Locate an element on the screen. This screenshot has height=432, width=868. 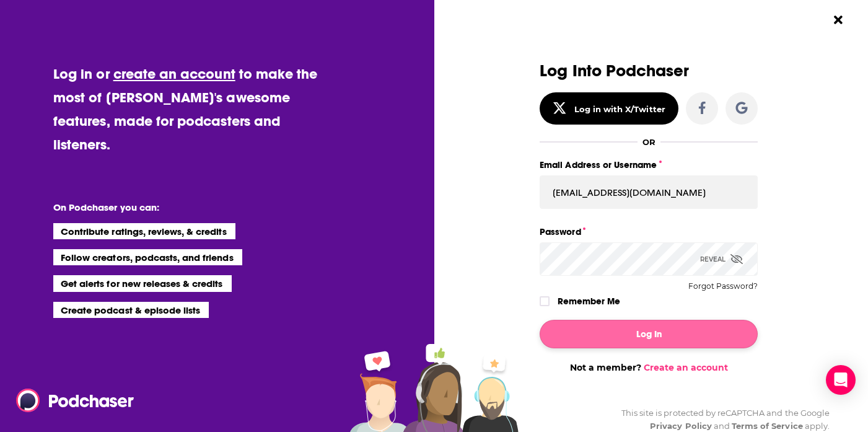
button: Log in with X/Twitter is located at coordinates (609, 108).